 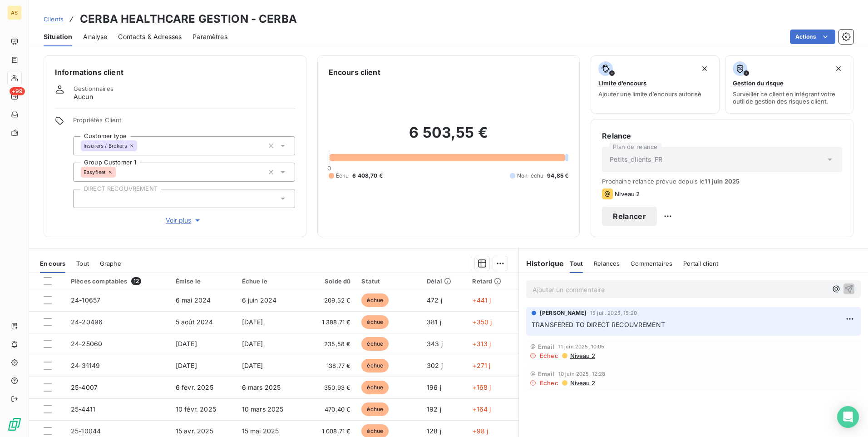 I want to click on span: 1 008,71 €, so click(x=330, y=431).